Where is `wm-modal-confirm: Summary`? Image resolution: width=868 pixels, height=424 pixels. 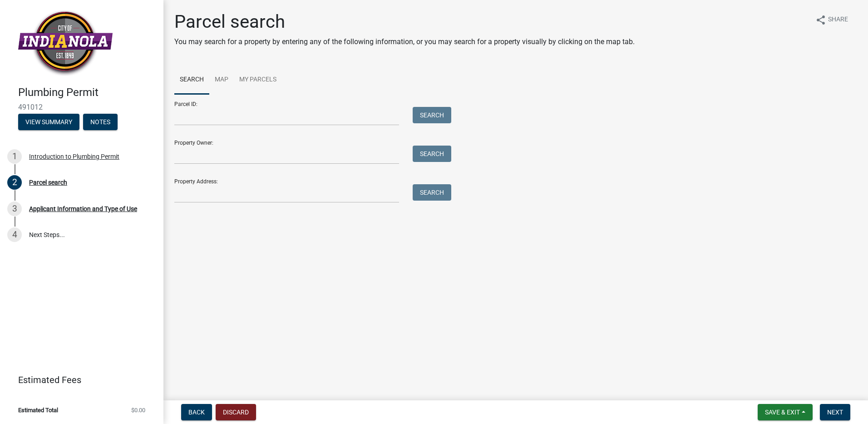
wm-modal-confirm: Summary is located at coordinates (49, 123).